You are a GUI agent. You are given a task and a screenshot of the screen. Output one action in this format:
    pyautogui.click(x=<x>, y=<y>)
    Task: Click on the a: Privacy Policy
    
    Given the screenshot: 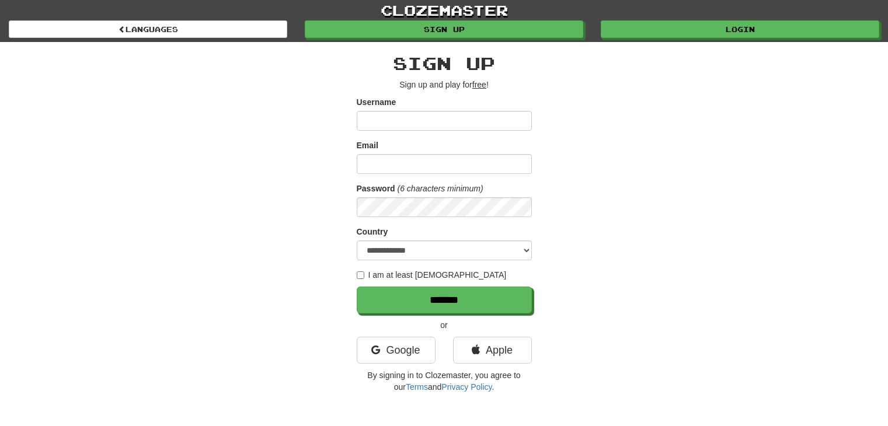 What is the action you would take?
    pyautogui.click(x=466, y=387)
    